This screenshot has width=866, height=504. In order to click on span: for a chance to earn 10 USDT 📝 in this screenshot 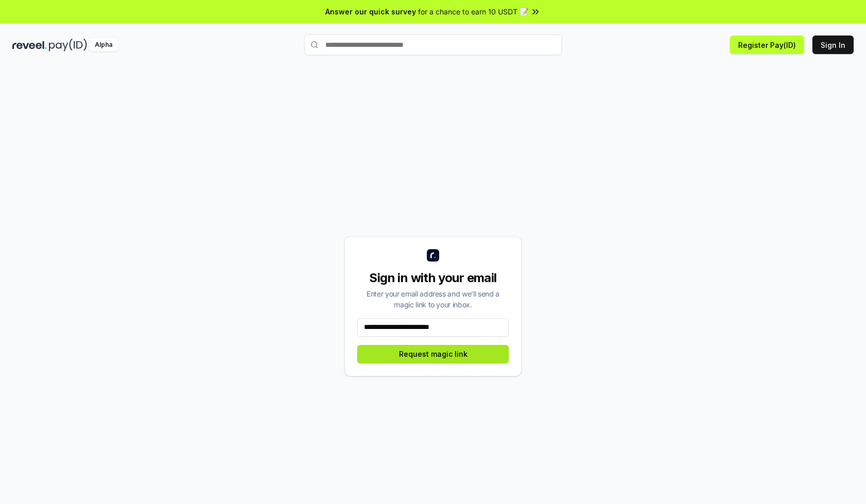, I will do `click(473, 11)`.